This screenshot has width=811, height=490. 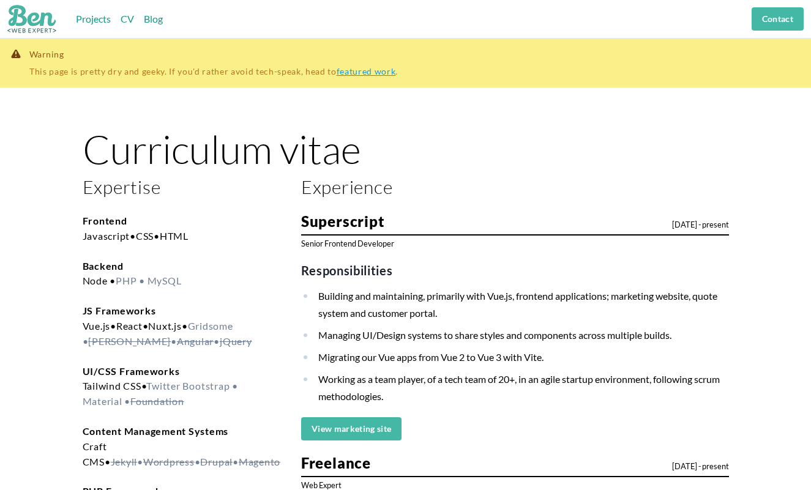 What do you see at coordinates (236, 341) in the screenshot?
I see `del: jQuery` at bounding box center [236, 341].